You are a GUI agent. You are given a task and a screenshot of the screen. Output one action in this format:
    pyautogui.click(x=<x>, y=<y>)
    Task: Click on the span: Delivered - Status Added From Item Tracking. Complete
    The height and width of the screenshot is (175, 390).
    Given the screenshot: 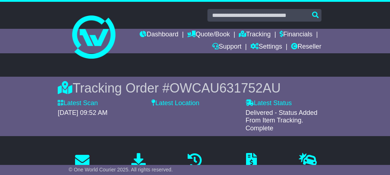 What is the action you would take?
    pyautogui.click(x=281, y=120)
    